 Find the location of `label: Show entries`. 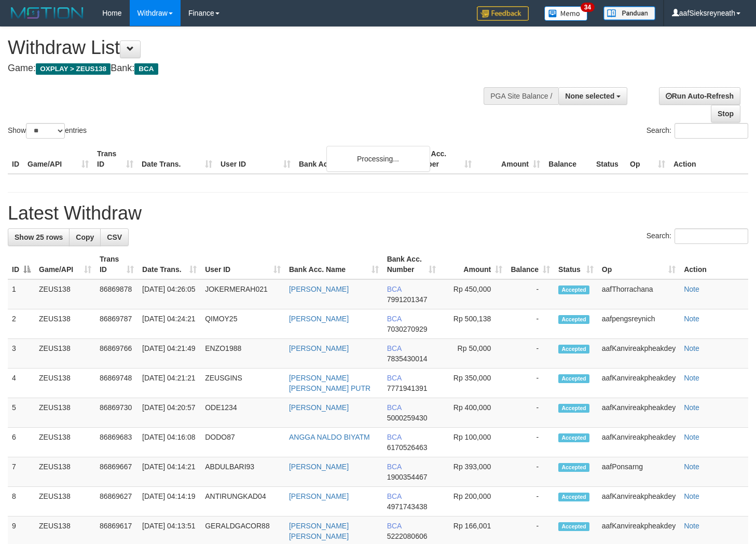

label: Show entries is located at coordinates (47, 130).